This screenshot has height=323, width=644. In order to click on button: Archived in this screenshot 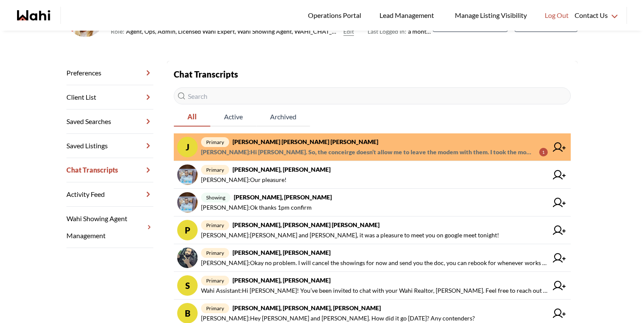, I will do `click(283, 117)`.